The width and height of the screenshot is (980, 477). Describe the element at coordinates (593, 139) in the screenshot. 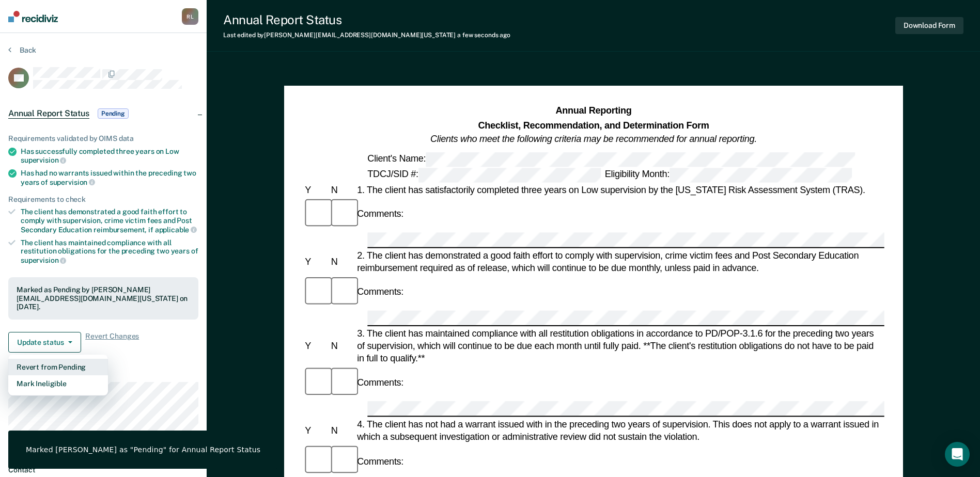

I see `em: Clients who meet the following criteria may be recommended for annual reporting.` at that location.